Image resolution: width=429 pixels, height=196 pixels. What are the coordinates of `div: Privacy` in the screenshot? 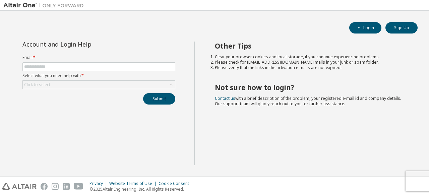 It's located at (99, 184).